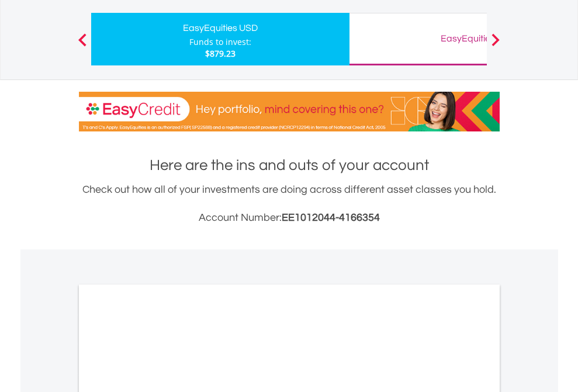  I want to click on div: Funds to invest:, so click(221, 42).